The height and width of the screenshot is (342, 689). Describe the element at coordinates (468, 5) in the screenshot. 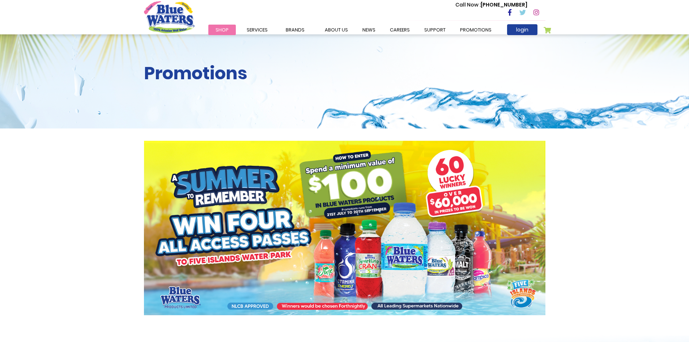

I see `span: Call Now :` at that location.